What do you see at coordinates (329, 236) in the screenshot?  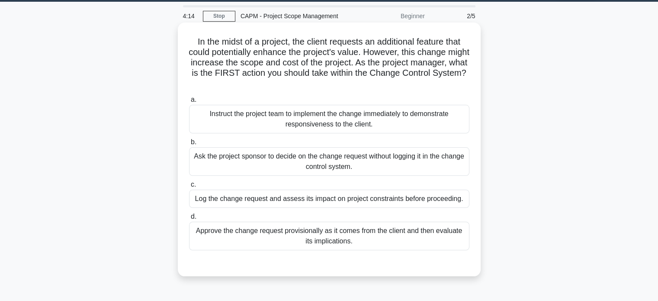 I see `div: Approve the change request provisionally as it comes from the client and then evaluate its implic...` at bounding box center [329, 236].